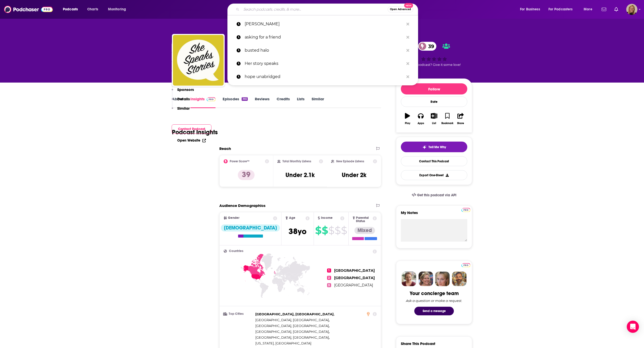 The height and width of the screenshot is (348, 644). What do you see at coordinates (323, 64) in the screenshot?
I see `a: Her story speaks` at bounding box center [323, 64].